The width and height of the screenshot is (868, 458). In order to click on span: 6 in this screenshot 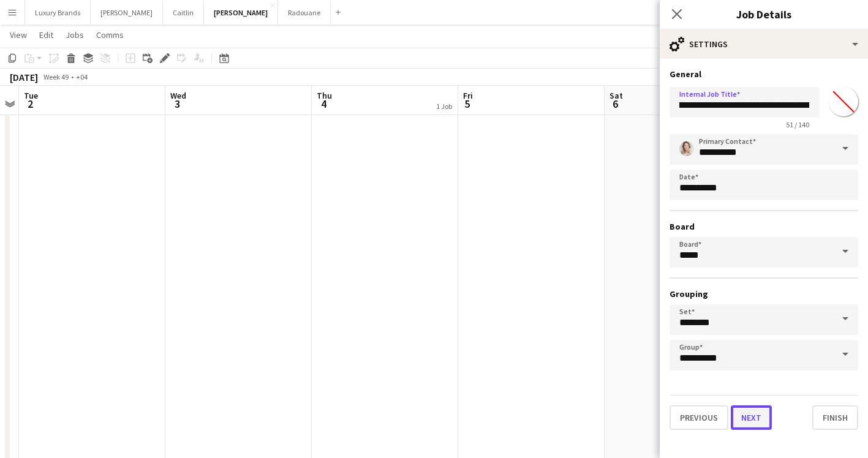, I will do `click(615, 104)`.